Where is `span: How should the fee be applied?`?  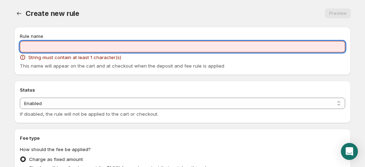 span: How should the fee be applied? is located at coordinates (55, 149).